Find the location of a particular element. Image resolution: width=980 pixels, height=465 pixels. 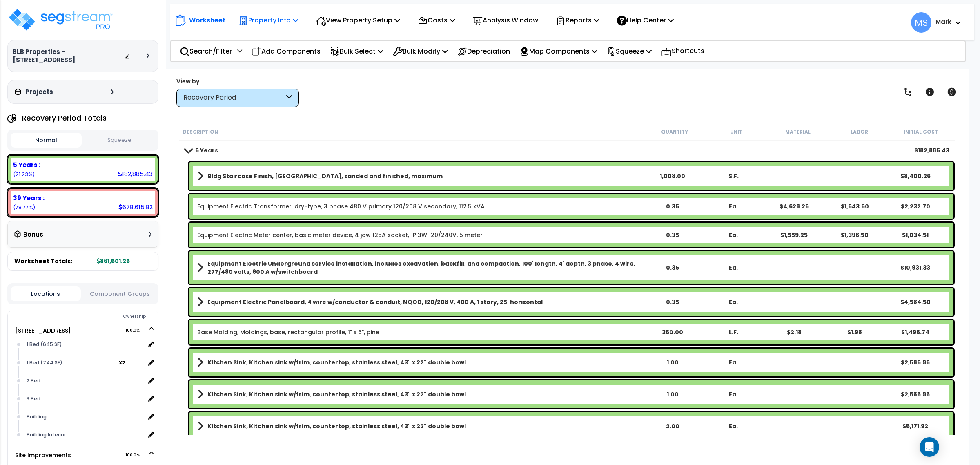

p: Bulk Modify is located at coordinates (420, 51).